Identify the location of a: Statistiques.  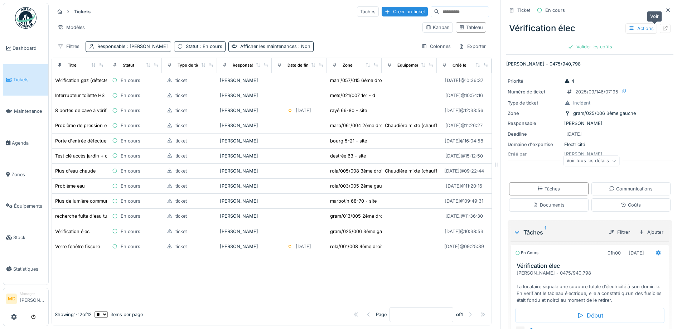
(26, 269).